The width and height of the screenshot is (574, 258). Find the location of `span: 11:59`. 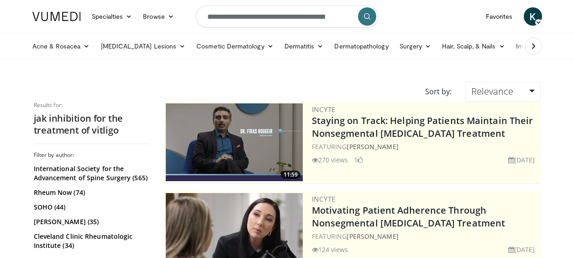

span: 11:59 is located at coordinates (291, 175).